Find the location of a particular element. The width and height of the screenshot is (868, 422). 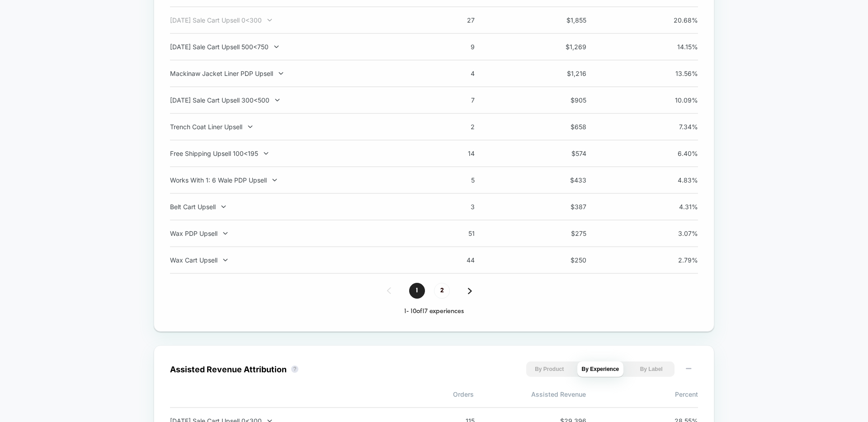

span: Percent is located at coordinates (642, 394).